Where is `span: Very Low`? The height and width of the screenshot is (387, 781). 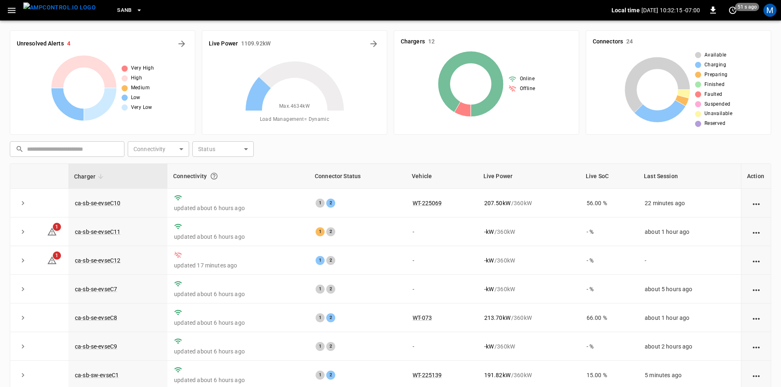 span: Very Low is located at coordinates (142, 108).